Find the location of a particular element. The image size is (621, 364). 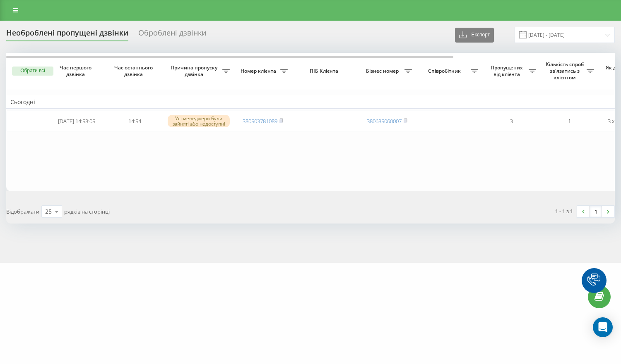

span: рядків на сторінці is located at coordinates (87, 211).